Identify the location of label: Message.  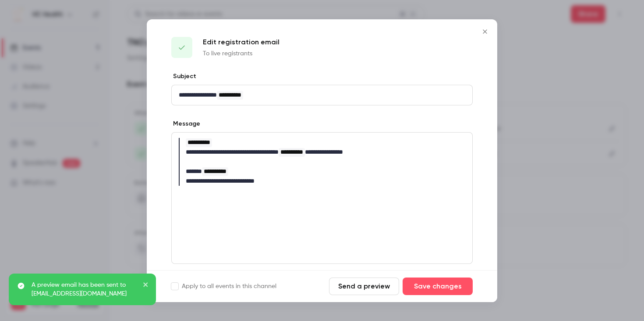
(186, 124).